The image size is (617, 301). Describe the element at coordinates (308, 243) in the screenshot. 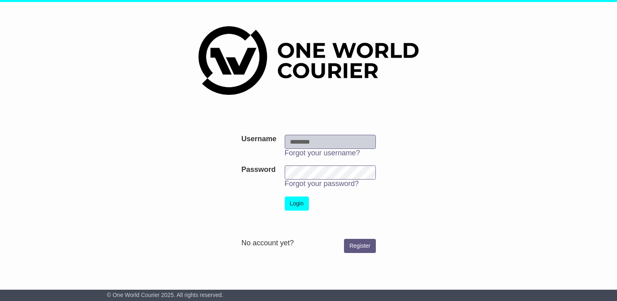

I see `div: No account yet?` at that location.